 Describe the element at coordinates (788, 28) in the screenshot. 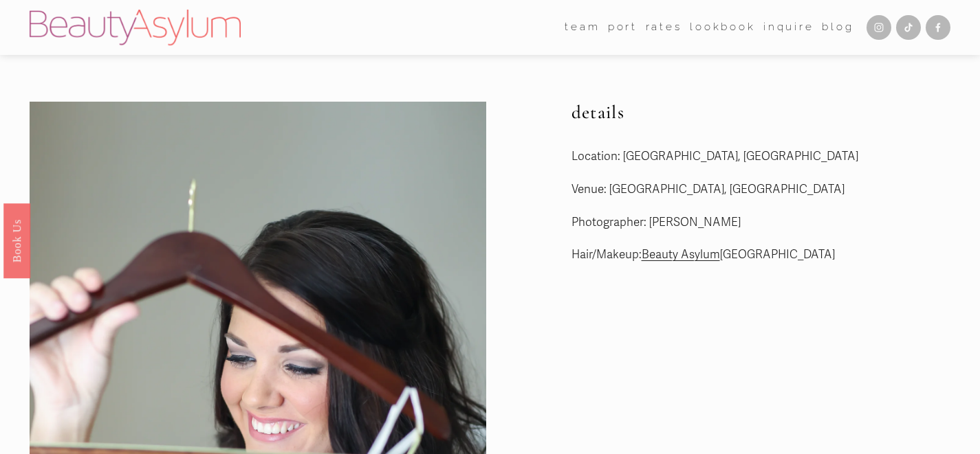

I see `a: Inquire` at that location.